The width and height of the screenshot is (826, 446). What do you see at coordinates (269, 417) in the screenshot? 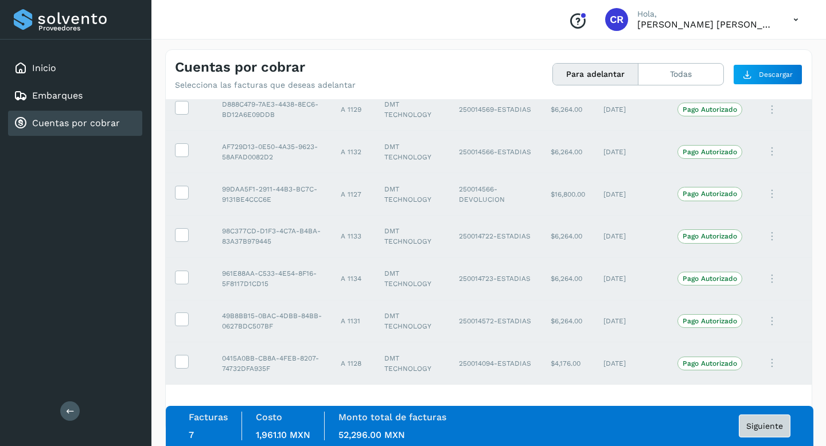
I see `label: Costo` at bounding box center [269, 417].